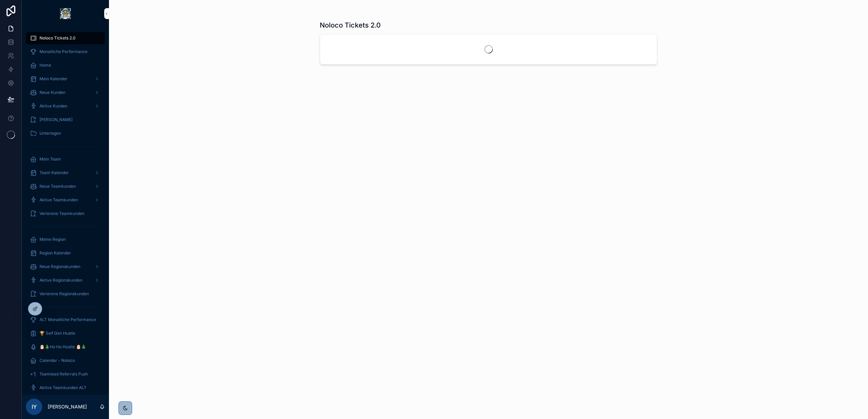  Describe the element at coordinates (67, 320) in the screenshot. I see `span: ALT Monatliche Performance` at that location.